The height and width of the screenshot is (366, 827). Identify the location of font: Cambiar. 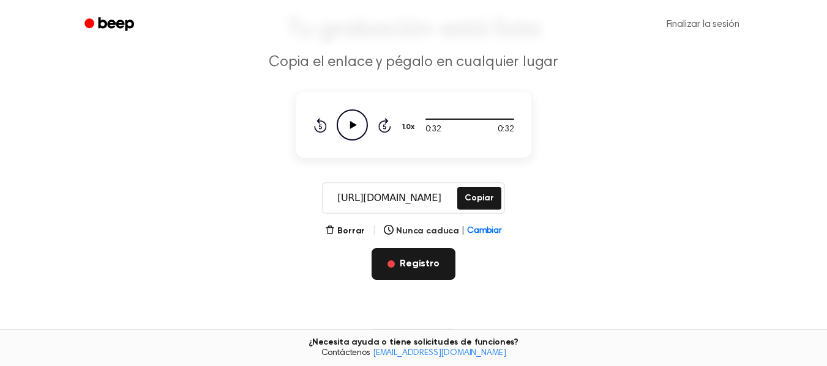
(484, 231).